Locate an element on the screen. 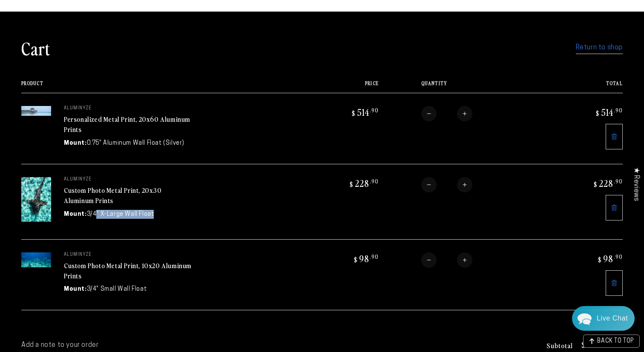 The width and height of the screenshot is (644, 352). img: John is located at coordinates (109, 24).